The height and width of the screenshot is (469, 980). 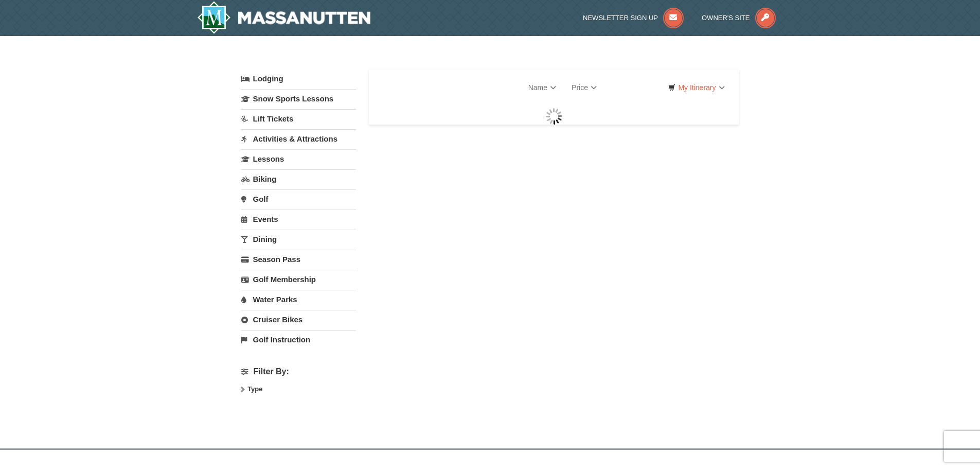 I want to click on a: Snow Sports Lessons, so click(x=298, y=98).